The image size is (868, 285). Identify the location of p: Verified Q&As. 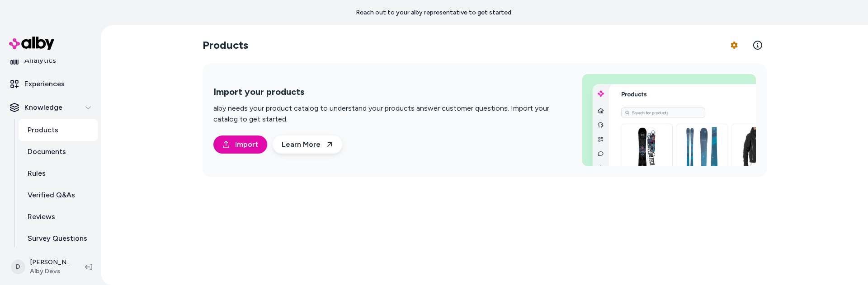
(51, 195).